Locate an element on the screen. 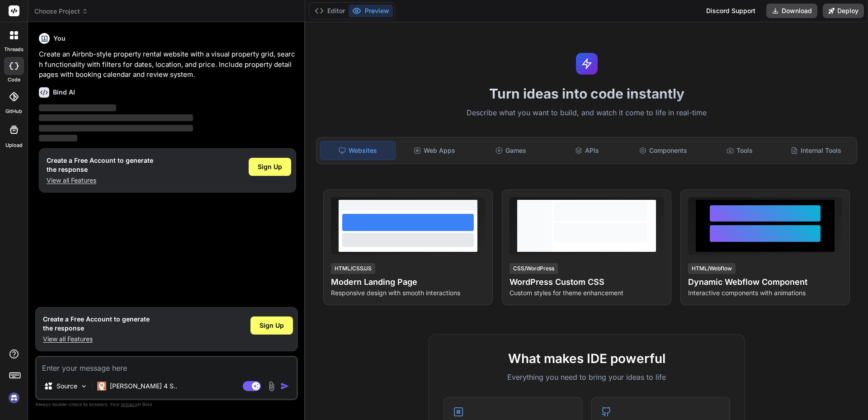 The image size is (868, 420). img: icon is located at coordinates (285, 386).